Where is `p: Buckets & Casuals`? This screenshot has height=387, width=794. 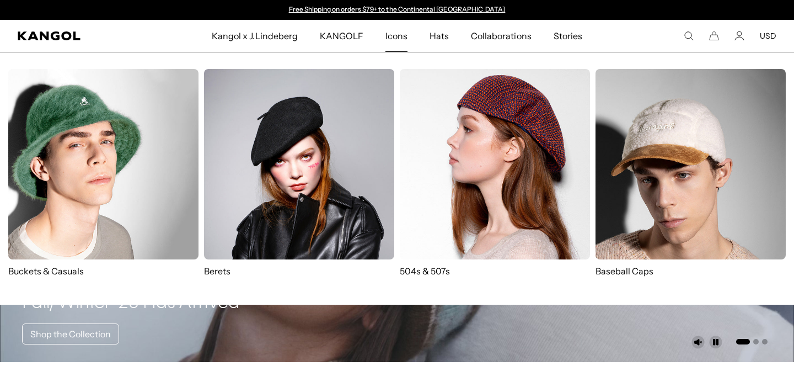 p: Buckets & Casuals is located at coordinates (103, 271).